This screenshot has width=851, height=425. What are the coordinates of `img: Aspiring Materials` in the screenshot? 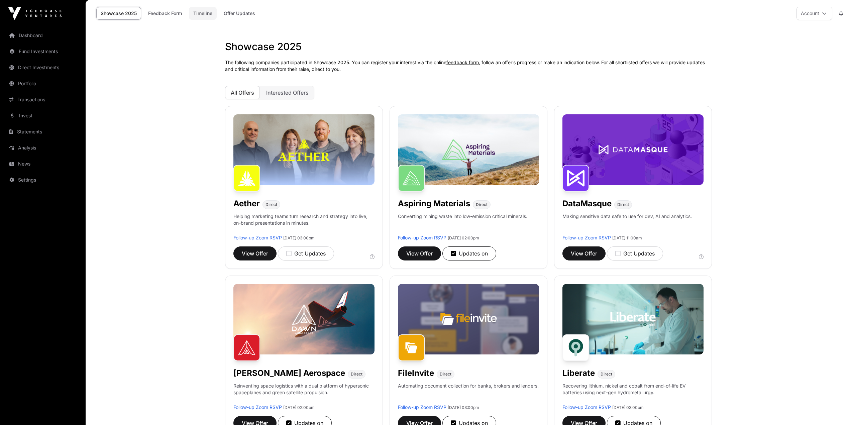 It's located at (411, 178).